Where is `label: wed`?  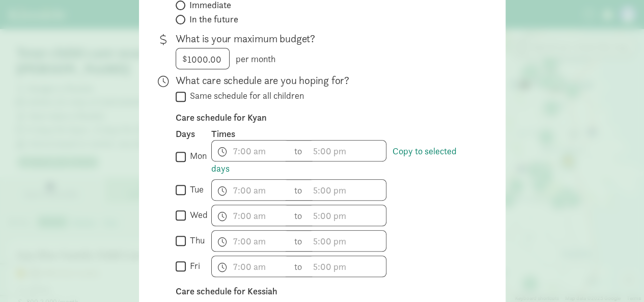 label: wed is located at coordinates (197, 215).